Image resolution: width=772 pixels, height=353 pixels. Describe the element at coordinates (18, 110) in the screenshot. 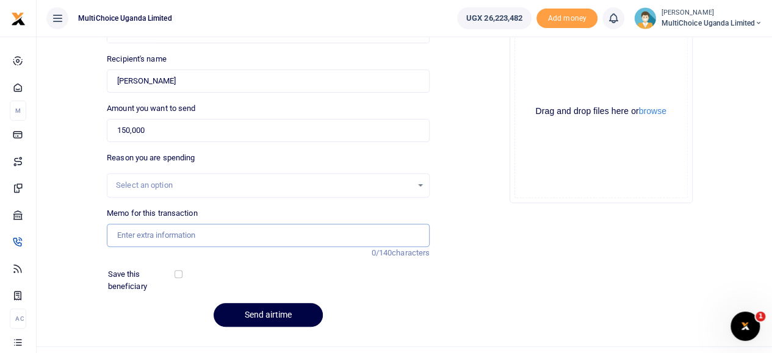

I see `li: M` at that location.